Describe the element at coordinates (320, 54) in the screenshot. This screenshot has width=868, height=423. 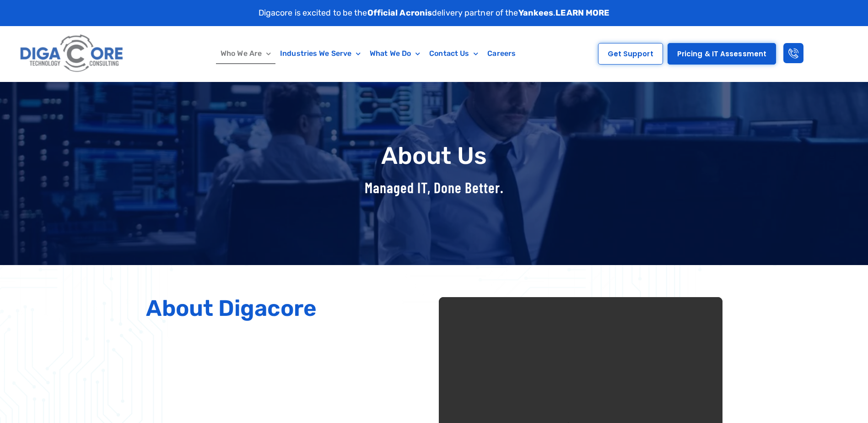
I see `a: Industries We Serve` at that location.